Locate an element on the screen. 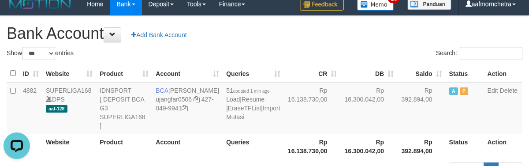 The width and height of the screenshot is (529, 166). a: ujangfar0506 is located at coordinates (174, 99).